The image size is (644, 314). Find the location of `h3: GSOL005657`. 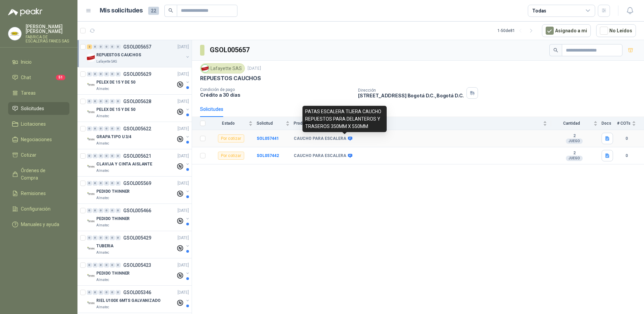

h3: GSOL005657 is located at coordinates (230, 50).